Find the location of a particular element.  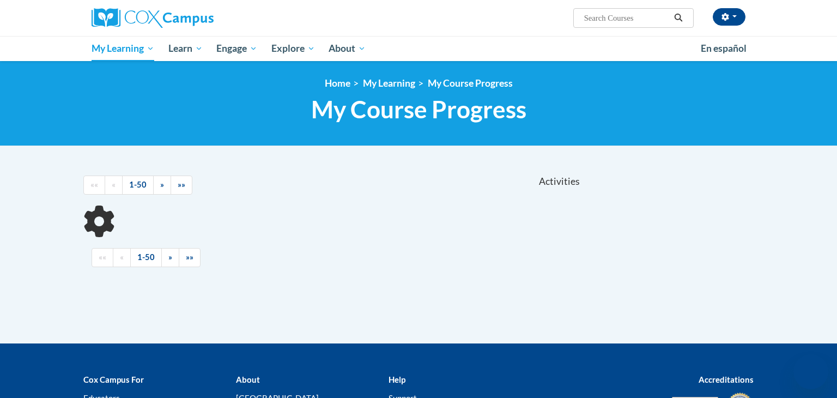

a: Engage is located at coordinates (236, 48).